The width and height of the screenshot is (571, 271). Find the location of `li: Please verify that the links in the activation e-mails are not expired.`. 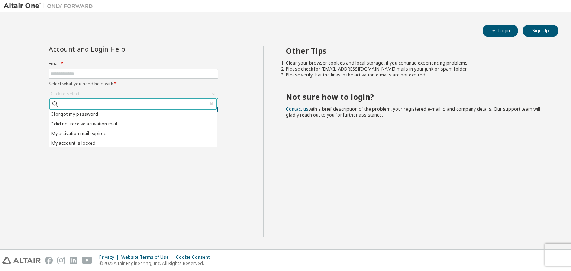

li: Please verify that the links in the activation e-mails are not expired. is located at coordinates (416, 75).